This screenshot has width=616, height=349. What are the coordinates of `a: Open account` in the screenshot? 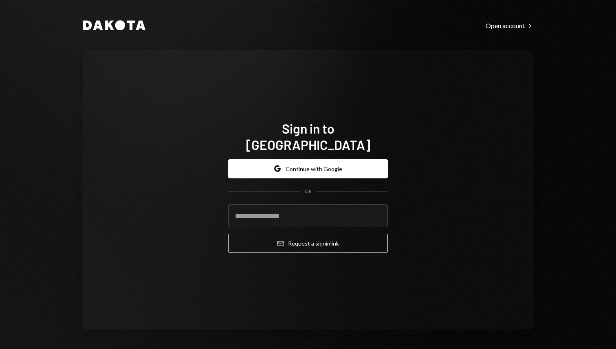 It's located at (509, 25).